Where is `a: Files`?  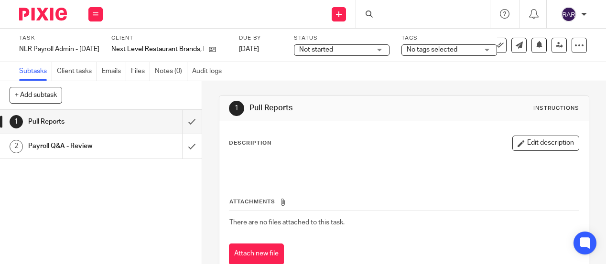 a: Files is located at coordinates (140, 71).